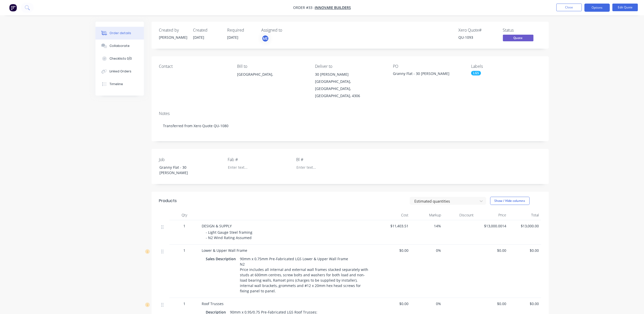  I want to click on div: LGS, so click(476, 73).